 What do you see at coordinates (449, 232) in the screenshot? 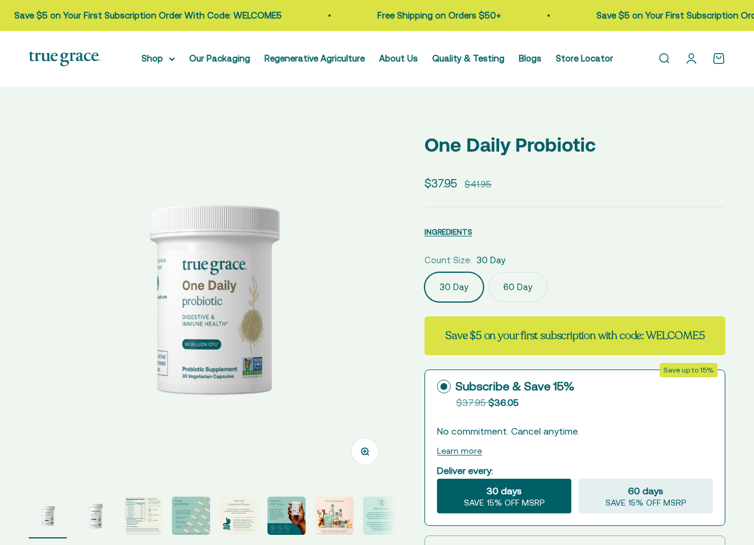
I see `span: INGREDIENTS` at bounding box center [449, 232].